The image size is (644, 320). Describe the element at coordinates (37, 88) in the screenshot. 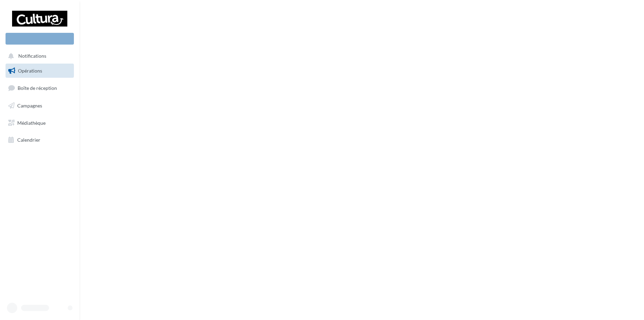

I see `span: Boîte de réception` at that location.